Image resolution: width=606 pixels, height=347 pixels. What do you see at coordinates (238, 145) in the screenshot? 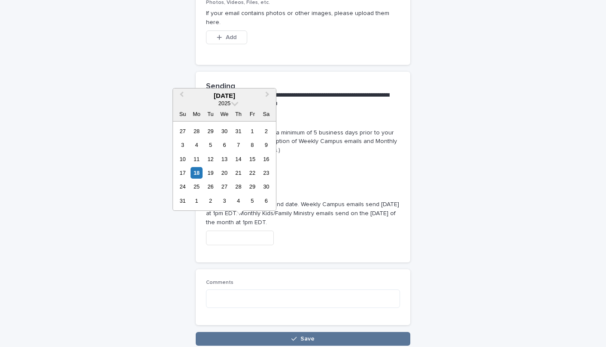
I see `div: Choose Thursday, August 7th, 2025` at bounding box center [238, 145].